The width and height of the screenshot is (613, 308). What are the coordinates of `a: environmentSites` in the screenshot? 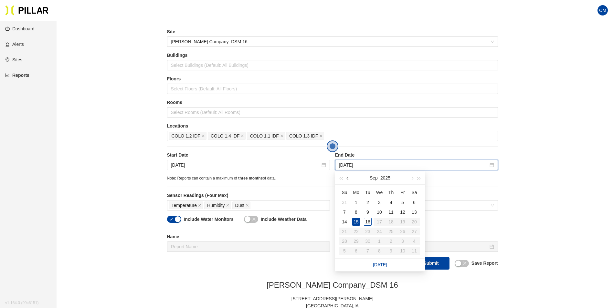 It's located at (14, 60).